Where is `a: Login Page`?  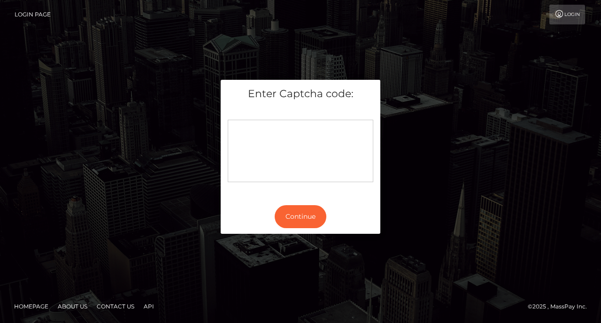 a: Login Page is located at coordinates (32, 15).